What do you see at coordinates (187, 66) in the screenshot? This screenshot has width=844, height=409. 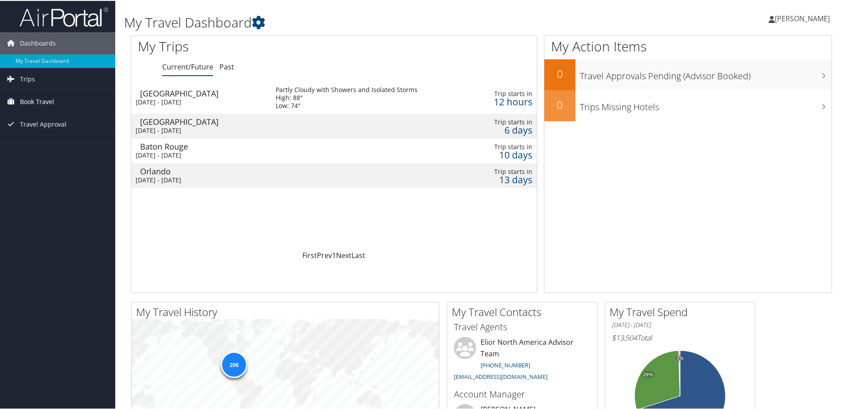 I see `a: Current/Future` at bounding box center [187, 66].